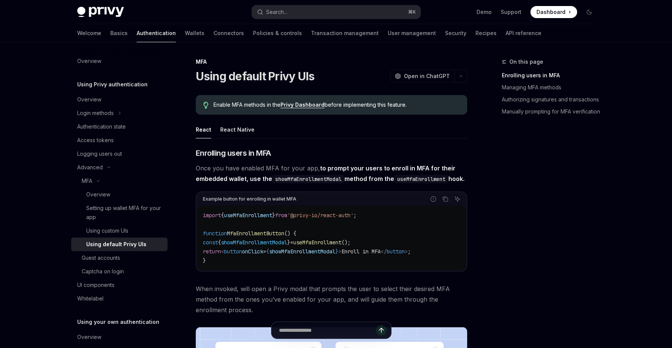 The width and height of the screenshot is (672, 348). I want to click on h5: Using Privy authentication, so click(112, 84).